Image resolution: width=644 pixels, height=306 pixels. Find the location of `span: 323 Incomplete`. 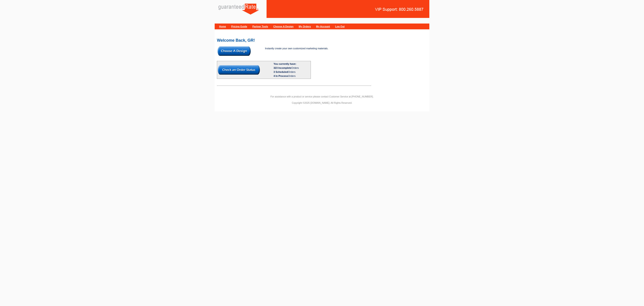

span: 323 Incomplete is located at coordinates (282, 68).